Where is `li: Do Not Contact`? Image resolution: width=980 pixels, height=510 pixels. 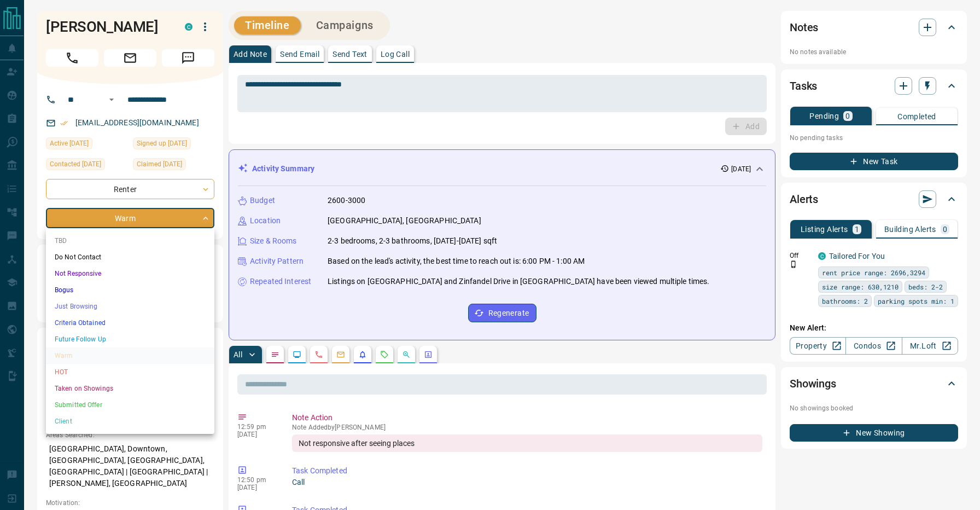
li: Do Not Contact is located at coordinates (130, 257).